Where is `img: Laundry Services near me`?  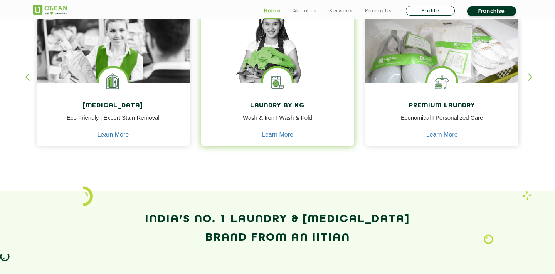 img: Laundry Services near me is located at coordinates (113, 82).